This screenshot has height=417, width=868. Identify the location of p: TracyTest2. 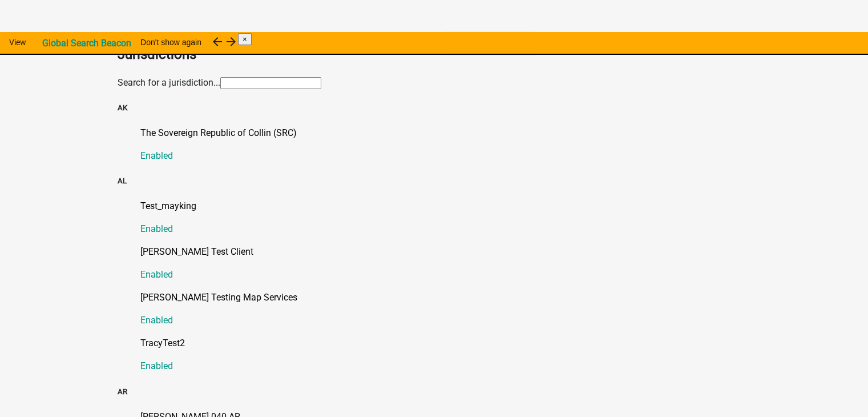
(446, 343).